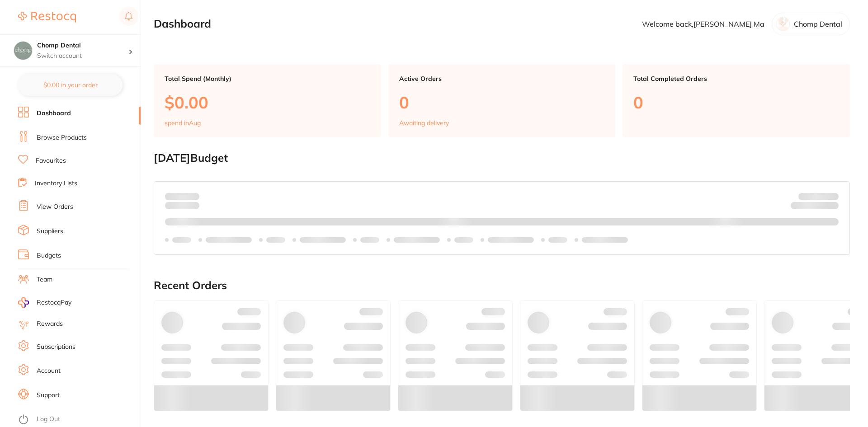  Describe the element at coordinates (83, 56) in the screenshot. I see `p: Switch account` at that location.